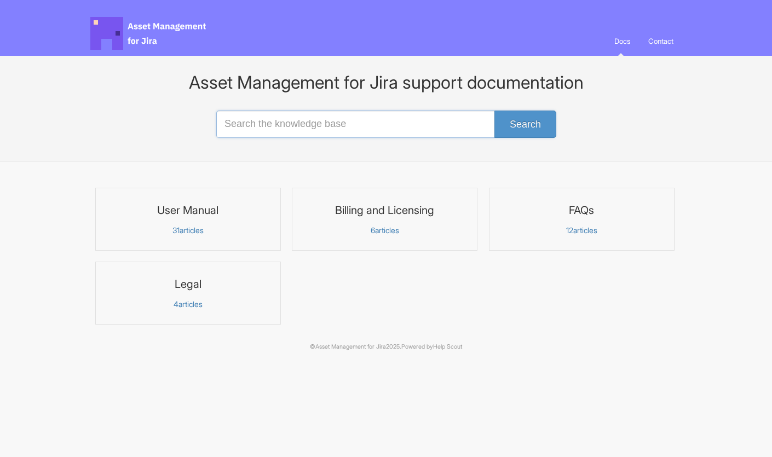 Image resolution: width=772 pixels, height=457 pixels. I want to click on a: Docs, so click(622, 41).